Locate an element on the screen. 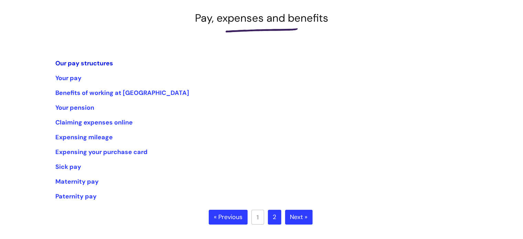 The width and height of the screenshot is (523, 239). a: « Previous is located at coordinates (228, 217).